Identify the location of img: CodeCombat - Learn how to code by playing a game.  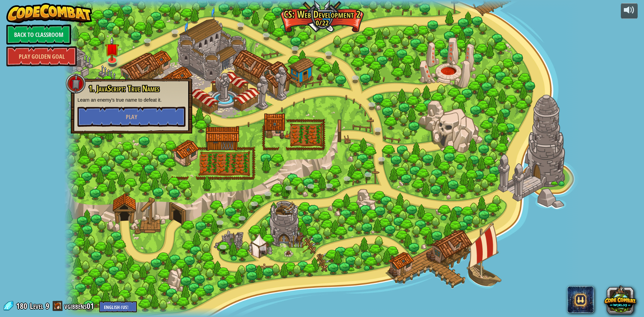
(50, 13).